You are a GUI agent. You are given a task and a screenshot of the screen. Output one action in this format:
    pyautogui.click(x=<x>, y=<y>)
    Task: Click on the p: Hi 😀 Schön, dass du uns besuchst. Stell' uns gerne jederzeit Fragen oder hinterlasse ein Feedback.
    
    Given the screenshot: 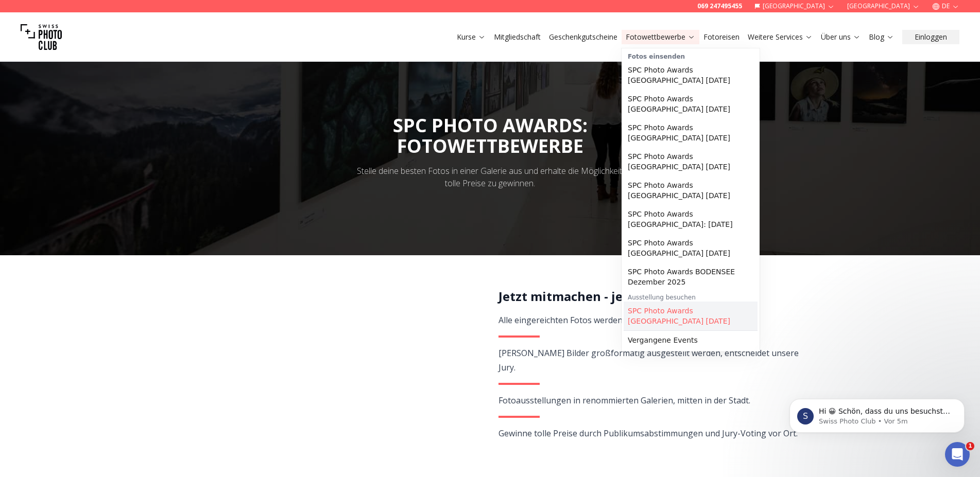 What is the action you would take?
    pyautogui.click(x=111, y=35)
    